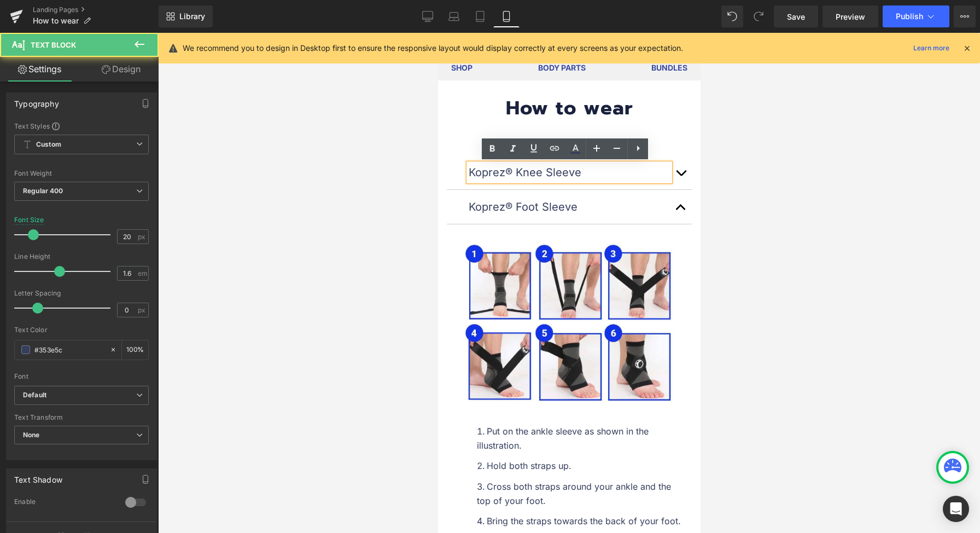 The width and height of the screenshot is (980, 533). What do you see at coordinates (81, 293) in the screenshot?
I see `div: Letter Spacing` at bounding box center [81, 293].